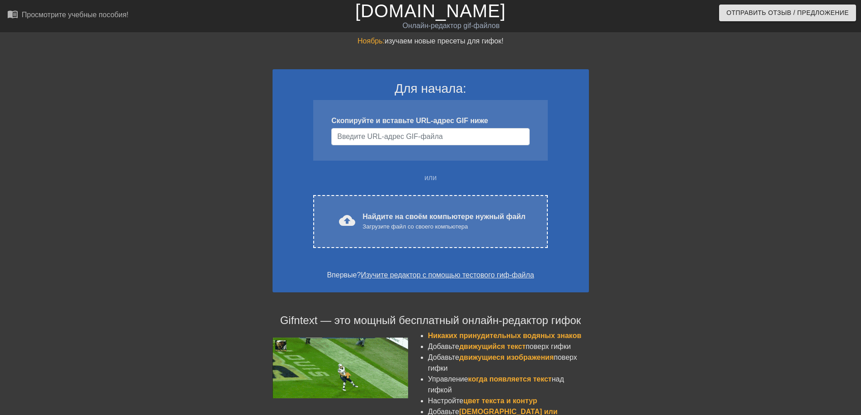 The width and height of the screenshot is (861, 415). Describe the element at coordinates (40, 14) in the screenshot. I see `ya-tr-span: menu_book_бук меню` at that location.